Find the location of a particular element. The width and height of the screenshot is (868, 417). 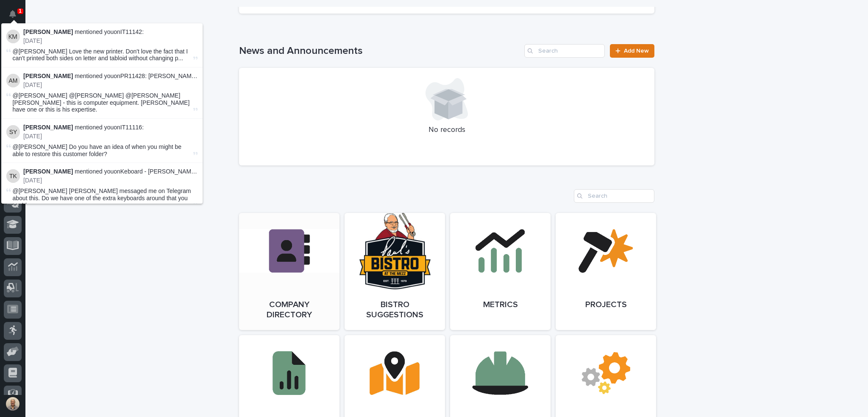

div: Notifications1 is located at coordinates (16, 17).